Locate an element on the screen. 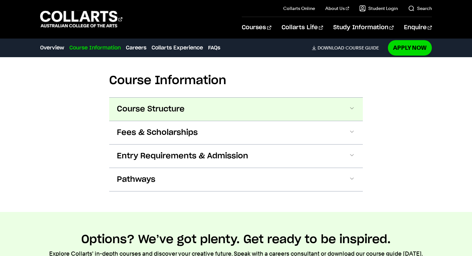 This screenshot has height=256, width=472. button: Course Structure is located at coordinates (236, 109).